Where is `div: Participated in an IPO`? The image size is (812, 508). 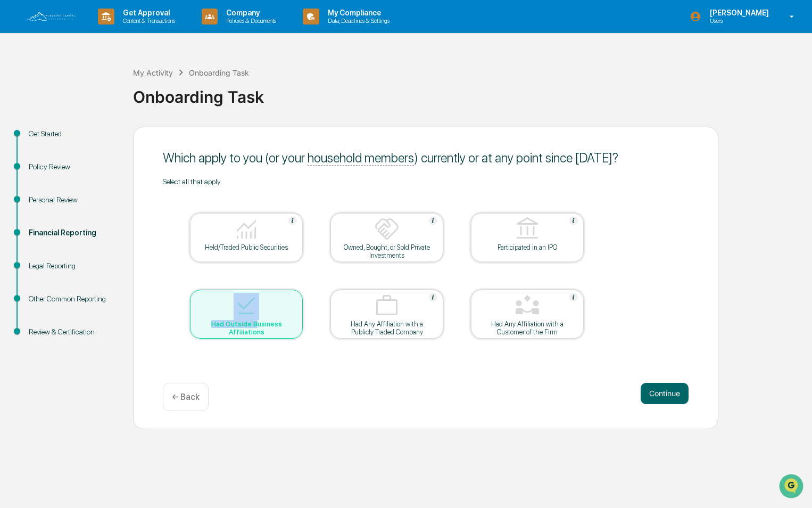
div: Participated in an IPO is located at coordinates (527, 247).